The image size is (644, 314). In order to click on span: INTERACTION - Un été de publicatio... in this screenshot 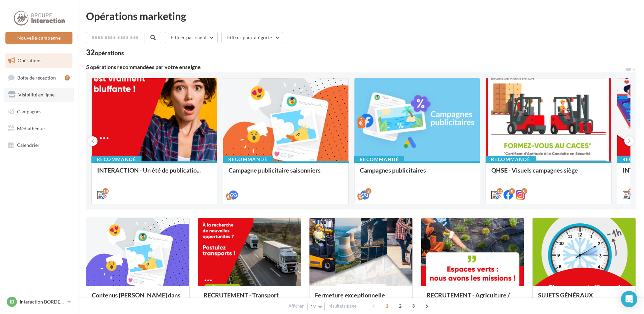, I will do `click(149, 170)`.